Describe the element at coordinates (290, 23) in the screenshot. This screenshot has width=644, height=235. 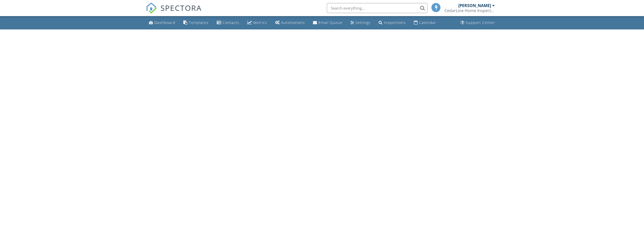
I see `a: Automations (Basic)` at that location.